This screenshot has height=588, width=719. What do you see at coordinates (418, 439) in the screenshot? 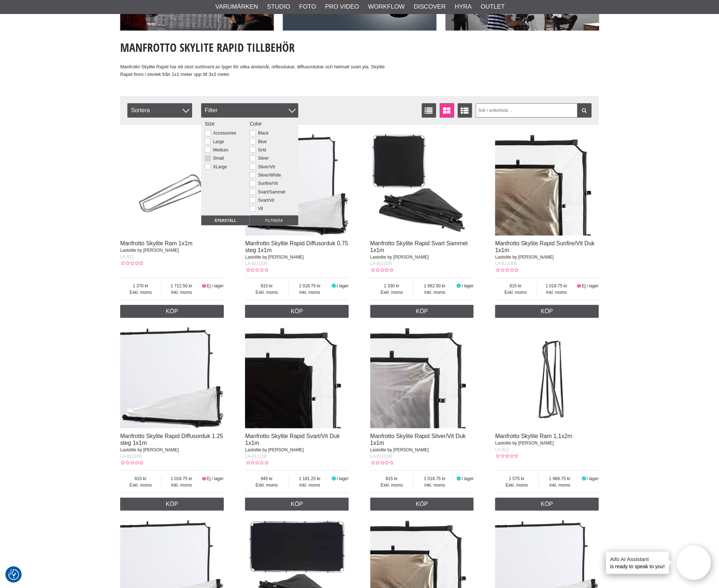
I see `a: Manfrotto Skylite Rapid Silver/Vit Duk 1x1m` at bounding box center [418, 439].